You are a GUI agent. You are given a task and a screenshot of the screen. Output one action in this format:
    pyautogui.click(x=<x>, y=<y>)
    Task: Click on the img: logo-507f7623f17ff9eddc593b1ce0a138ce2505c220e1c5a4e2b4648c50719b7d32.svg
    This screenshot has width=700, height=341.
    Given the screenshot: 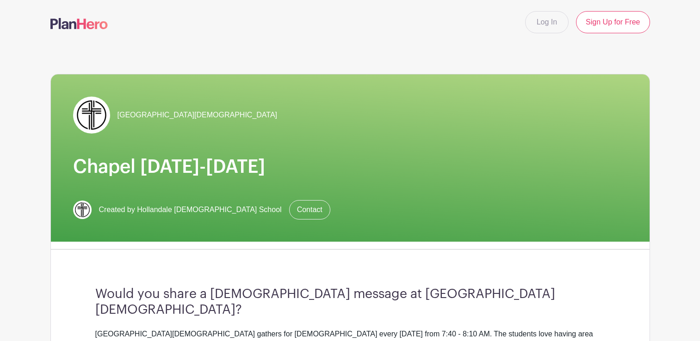 What is the action you would take?
    pyautogui.click(x=79, y=24)
    